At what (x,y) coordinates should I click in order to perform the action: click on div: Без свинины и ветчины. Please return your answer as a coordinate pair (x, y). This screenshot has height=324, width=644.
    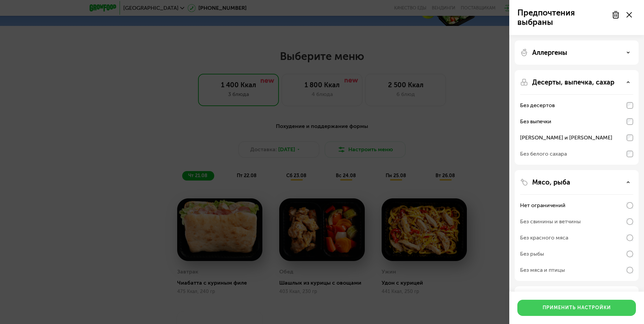
    Looking at the image, I should click on (550, 222).